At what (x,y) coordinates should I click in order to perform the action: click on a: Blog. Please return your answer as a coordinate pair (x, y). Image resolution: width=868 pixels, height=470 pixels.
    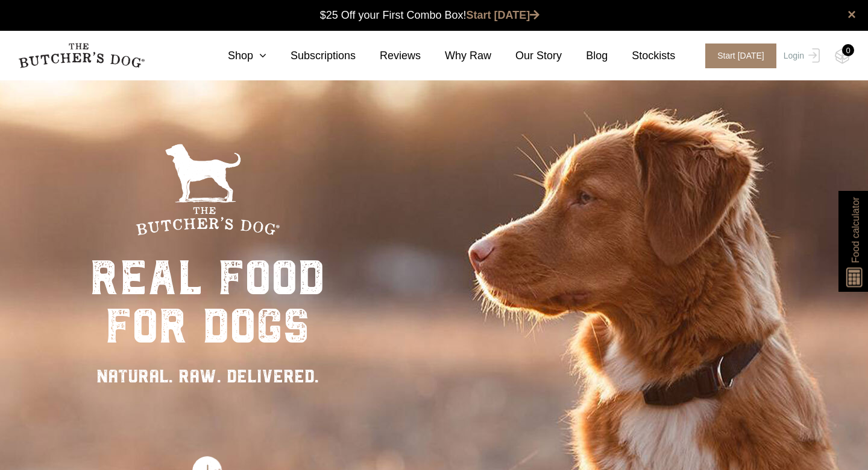
    Looking at the image, I should click on (585, 56).